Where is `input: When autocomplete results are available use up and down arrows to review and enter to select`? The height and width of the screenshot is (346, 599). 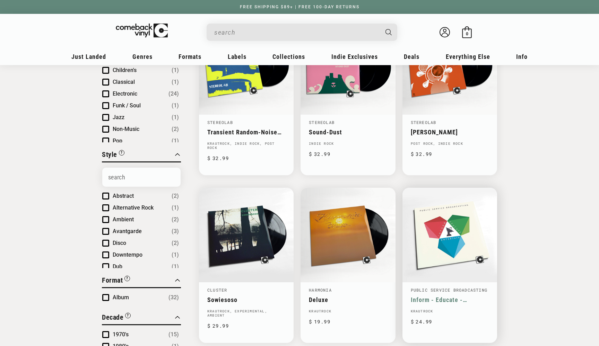 input: When autocomplete results are available use up and down arrows to review and enter to select is located at coordinates (296, 32).